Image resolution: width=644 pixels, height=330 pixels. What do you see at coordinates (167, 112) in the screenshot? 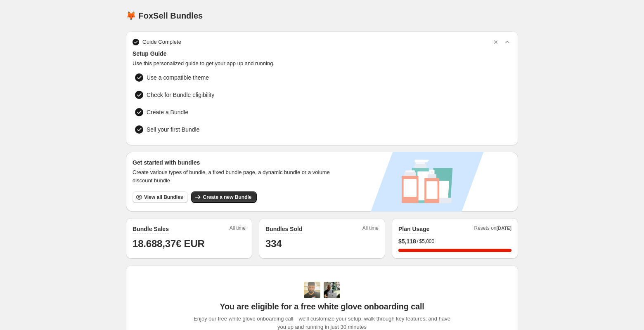
I see `span: Create a Bundle` at bounding box center [167, 112].